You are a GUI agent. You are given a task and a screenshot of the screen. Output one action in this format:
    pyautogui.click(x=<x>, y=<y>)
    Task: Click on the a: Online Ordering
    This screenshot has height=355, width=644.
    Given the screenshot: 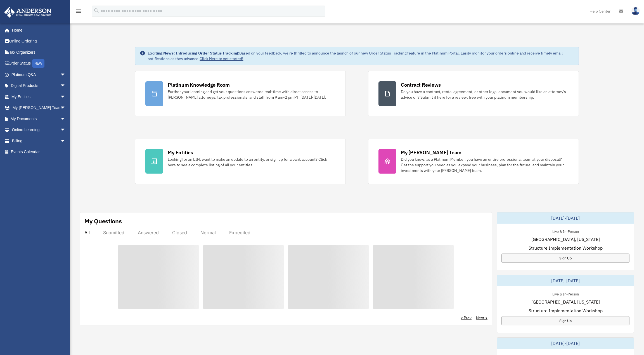 What is the action you would take?
    pyautogui.click(x=39, y=41)
    